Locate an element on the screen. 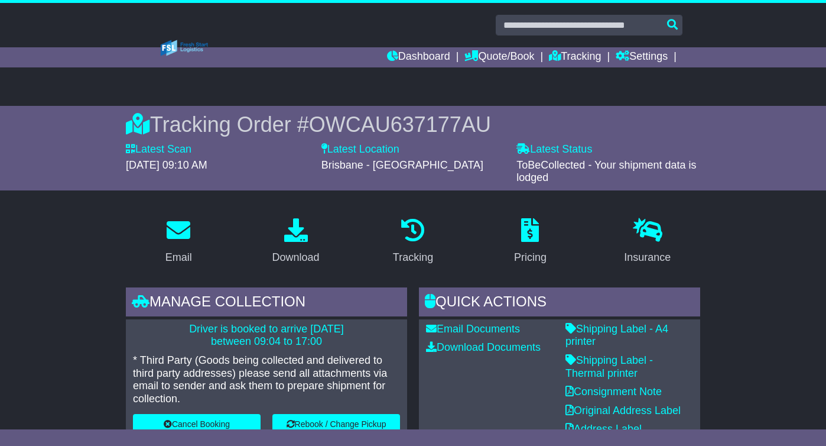 The image size is (826, 446). label: Latest Scan is located at coordinates (158, 149).